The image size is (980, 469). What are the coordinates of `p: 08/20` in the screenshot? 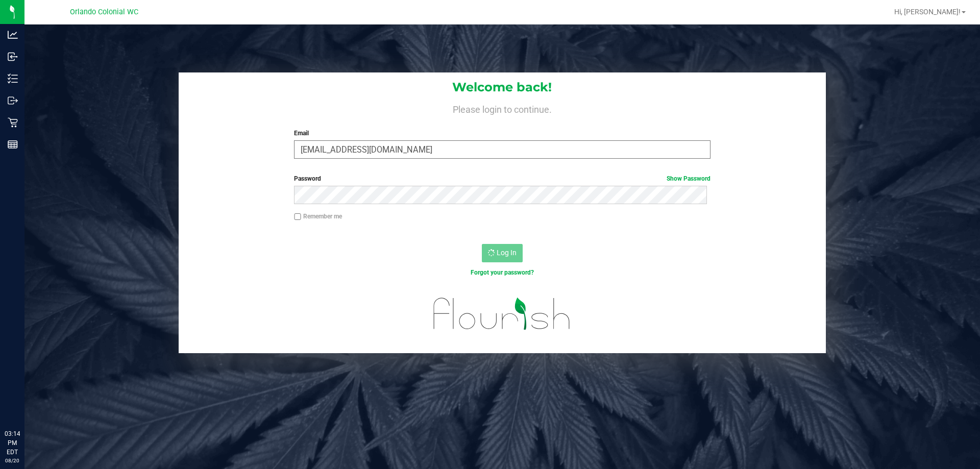 It's located at (12, 460).